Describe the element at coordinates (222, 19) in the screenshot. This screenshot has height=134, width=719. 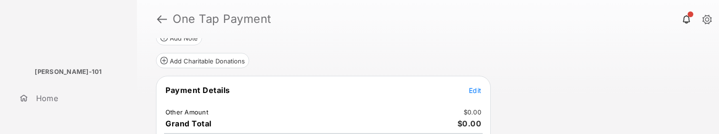
I see `strong: One Tap Payment` at that location.